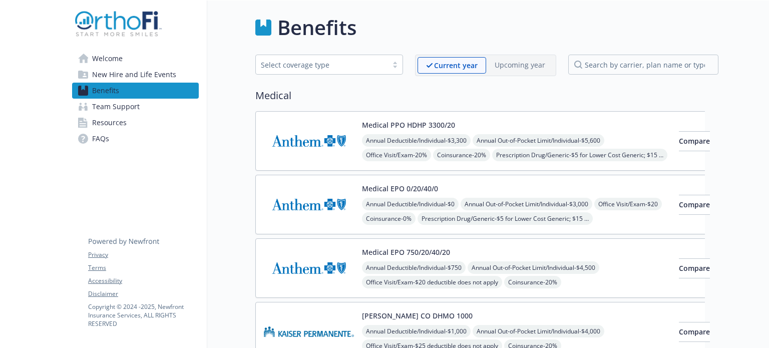 This screenshot has height=348, width=769. Describe the element at coordinates (322, 65) in the screenshot. I see `div: Select coverage type` at that location.